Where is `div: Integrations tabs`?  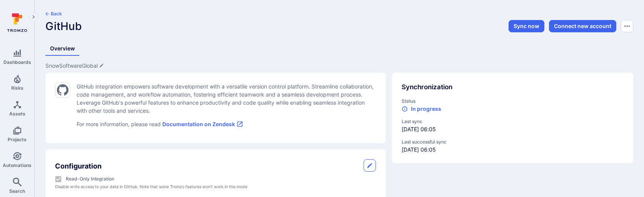 div: Integrations tabs is located at coordinates (339, 48).